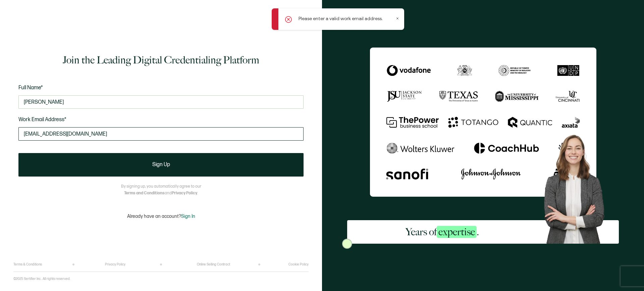  What do you see at coordinates (347, 244) in the screenshot?
I see `img: Sertifier Signup` at bounding box center [347, 244].